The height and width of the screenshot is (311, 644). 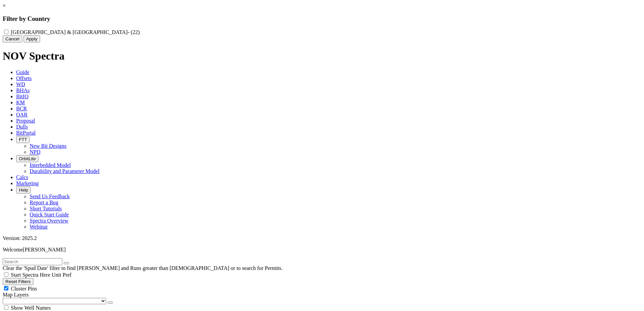 I want to click on a: NPD, so click(x=36, y=152).